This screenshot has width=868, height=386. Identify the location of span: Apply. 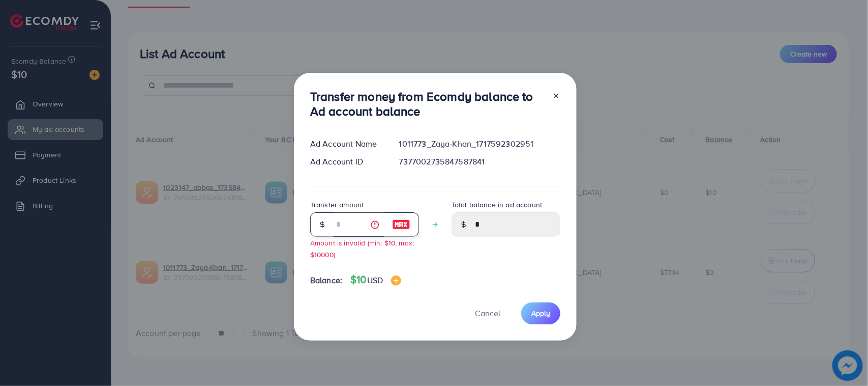
(541, 313).